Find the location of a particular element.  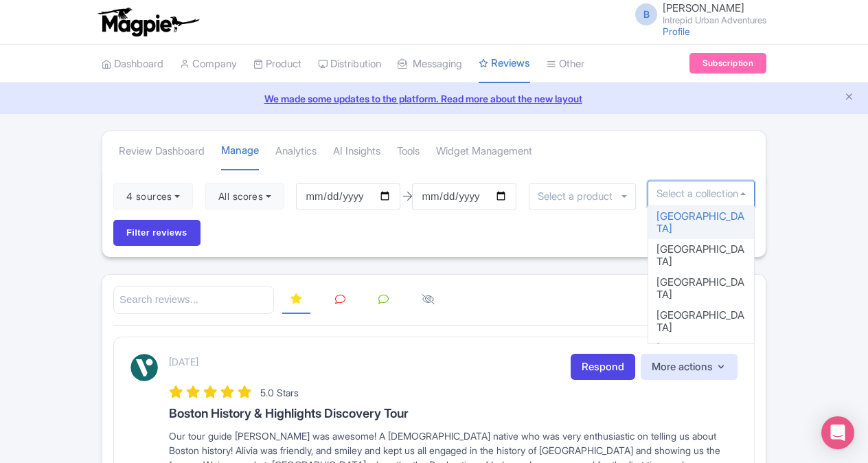

small: Intrepid Urban Adventures is located at coordinates (715, 20).